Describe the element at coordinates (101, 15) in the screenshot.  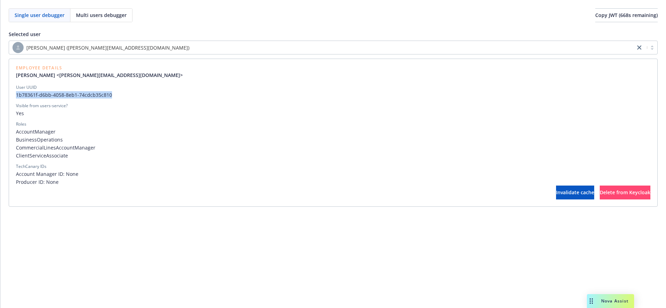
I see `span: Multi users debugger` at that location.